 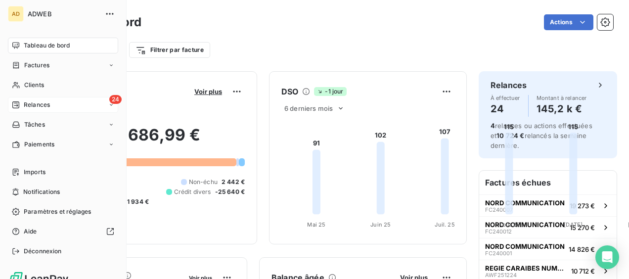 I want to click on span: 14 826 €, so click(x=582, y=249).